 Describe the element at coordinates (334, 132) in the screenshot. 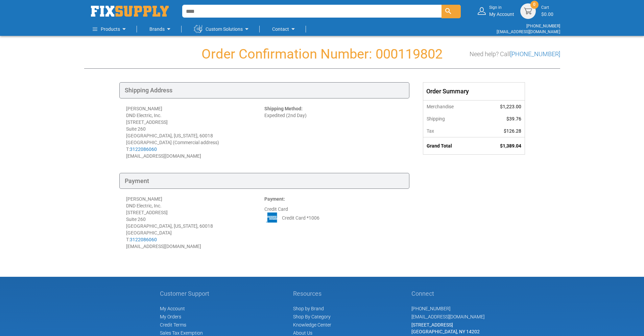

I see `div: Expedited (2nd Day)` at that location.